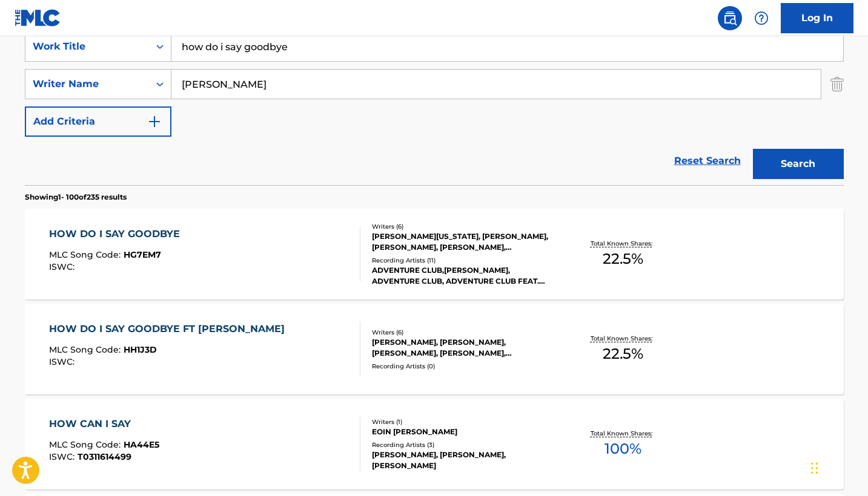  What do you see at coordinates (730, 19) in the screenshot?
I see `img: search` at bounding box center [730, 19].